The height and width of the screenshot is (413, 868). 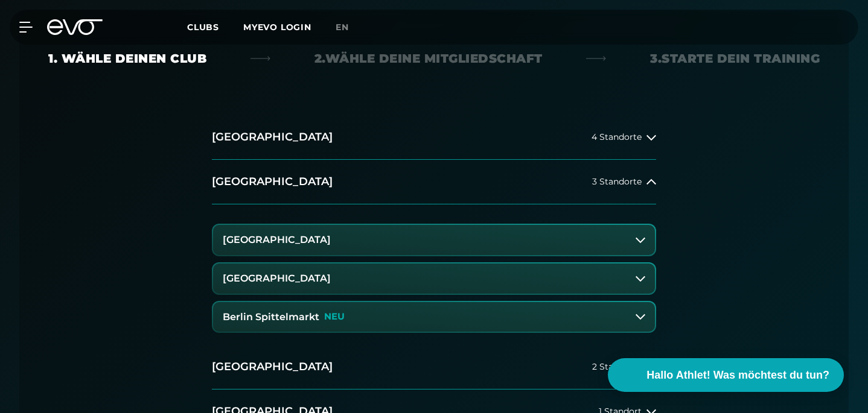 What do you see at coordinates (725, 375) in the screenshot?
I see `button: Hallo Athlet! Was möchtest du tun?` at bounding box center [725, 375].